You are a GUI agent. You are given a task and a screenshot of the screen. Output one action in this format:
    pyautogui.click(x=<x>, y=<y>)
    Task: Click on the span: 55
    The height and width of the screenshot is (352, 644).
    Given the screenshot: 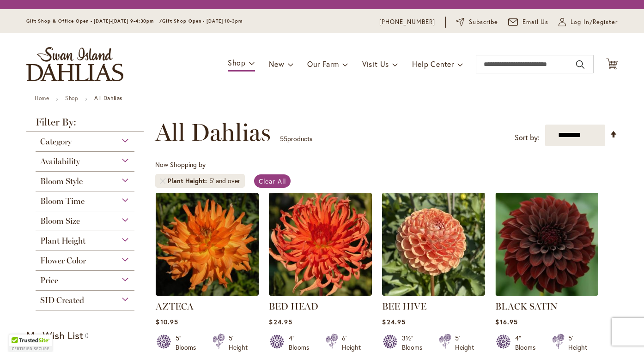 What is the action you would take?
    pyautogui.click(x=284, y=139)
    